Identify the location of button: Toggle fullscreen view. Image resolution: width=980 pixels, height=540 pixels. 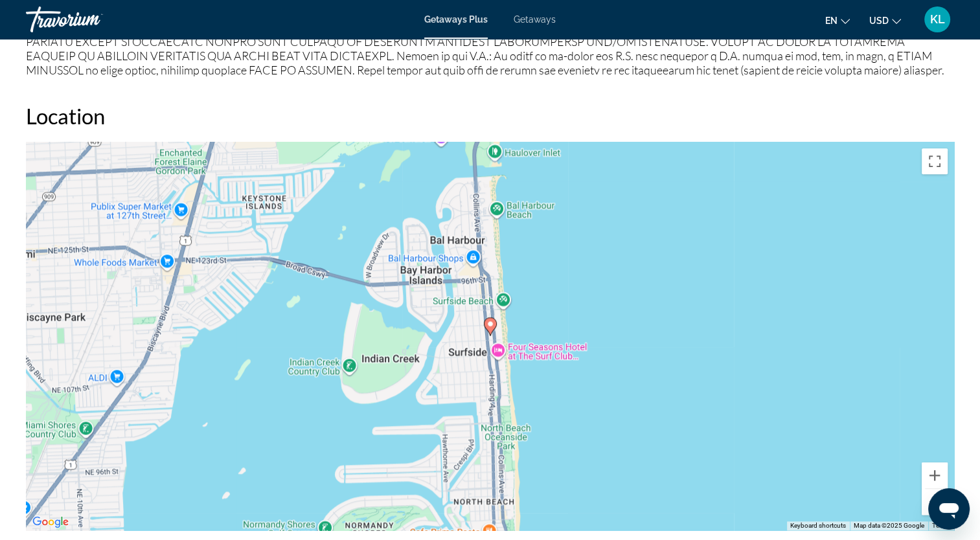
(935, 161).